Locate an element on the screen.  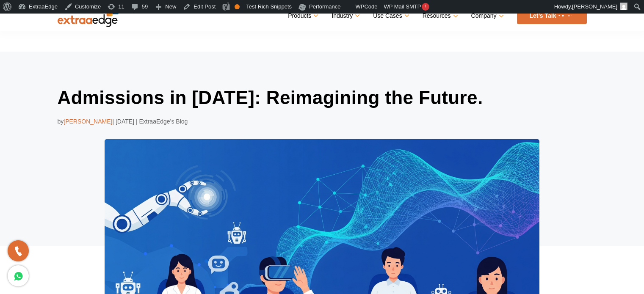
a: Resources is located at coordinates (439, 15).